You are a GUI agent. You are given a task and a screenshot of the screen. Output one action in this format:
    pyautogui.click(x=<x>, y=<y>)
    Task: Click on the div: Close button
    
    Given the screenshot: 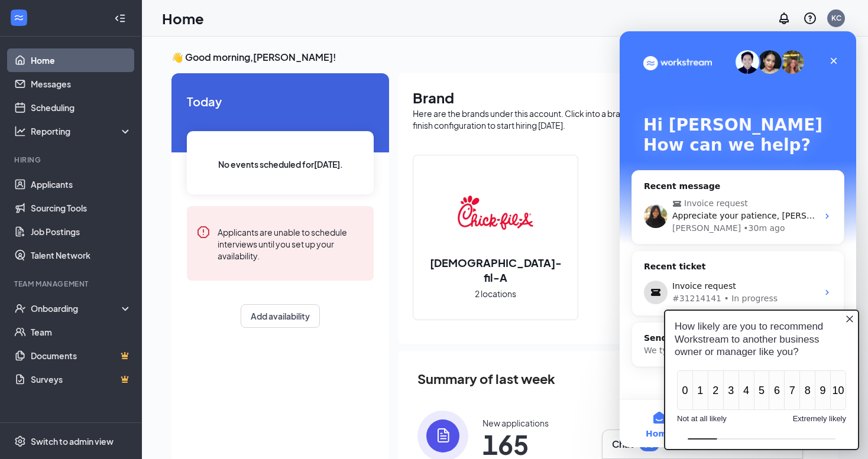 What is the action you would take?
    pyautogui.click(x=194, y=19)
    